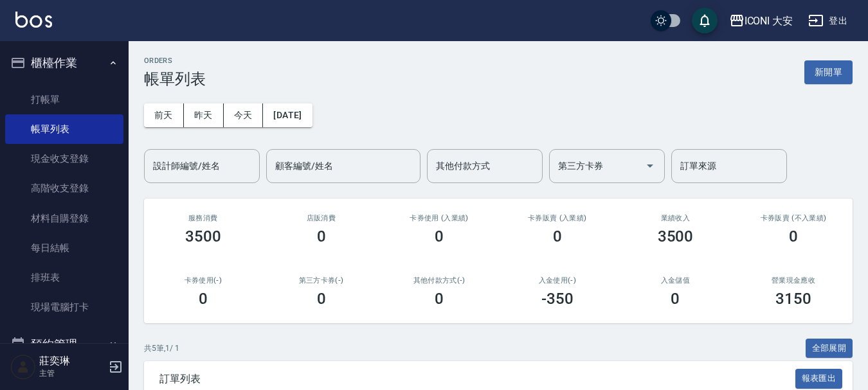 The image size is (868, 390). What do you see at coordinates (793, 299) in the screenshot?
I see `h3: 3150` at bounding box center [793, 299].